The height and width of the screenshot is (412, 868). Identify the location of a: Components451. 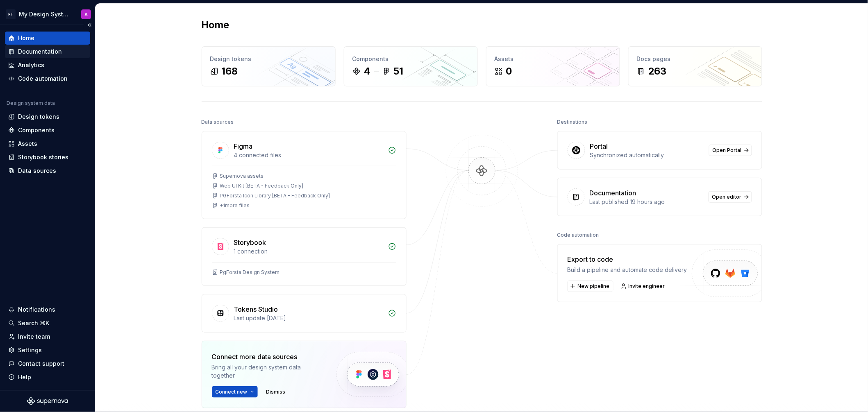
(410, 67).